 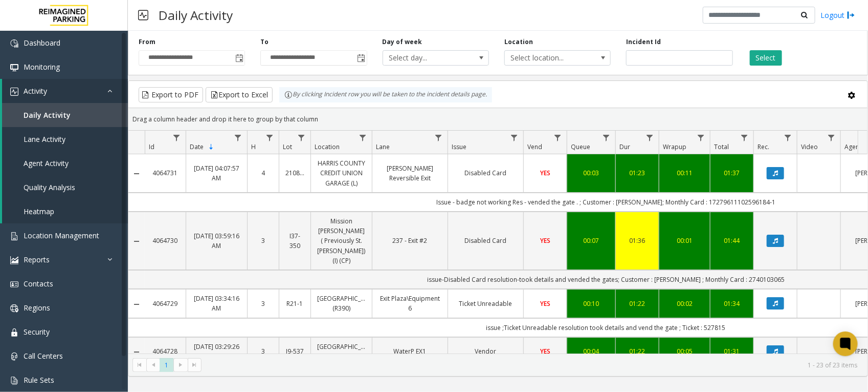 What do you see at coordinates (485, 303) in the screenshot?
I see `a: Ticket Unreadable` at bounding box center [485, 303].